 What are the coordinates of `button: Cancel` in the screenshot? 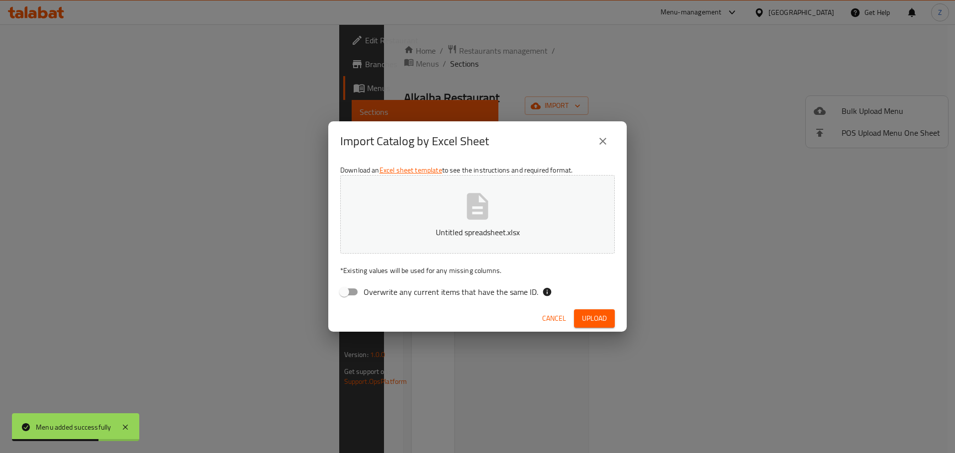 It's located at (554, 318).